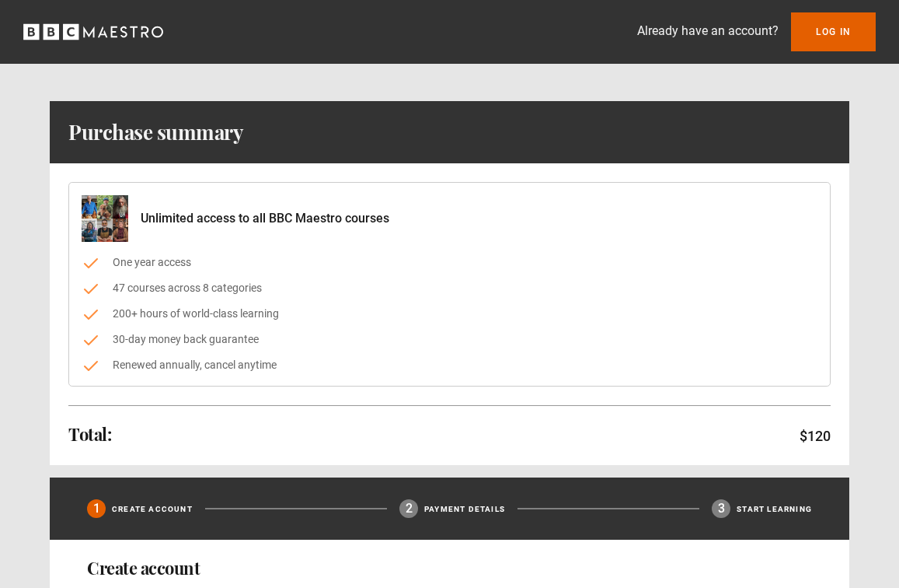  Describe the element at coordinates (721, 508) in the screenshot. I see `div: 3` at that location.